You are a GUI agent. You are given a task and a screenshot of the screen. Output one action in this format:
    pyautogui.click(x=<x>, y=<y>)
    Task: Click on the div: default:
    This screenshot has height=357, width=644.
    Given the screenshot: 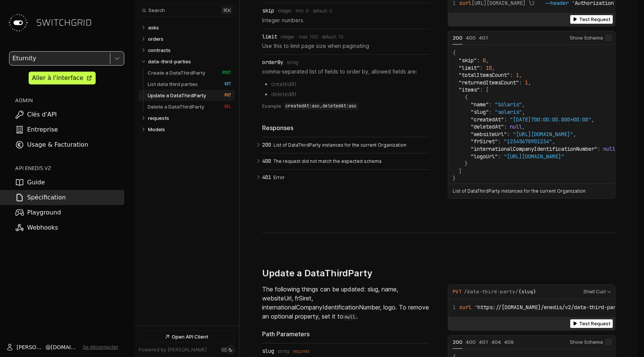 What is the action you would take?
    pyautogui.click(x=321, y=11)
    